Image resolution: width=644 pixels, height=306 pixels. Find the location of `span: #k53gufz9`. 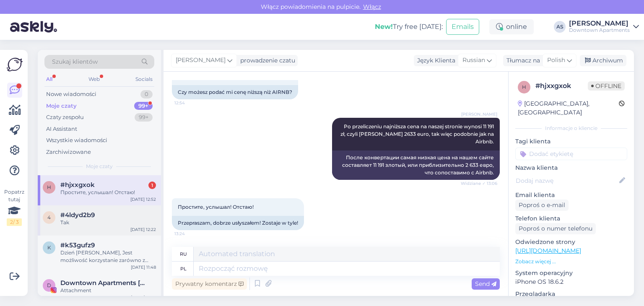

span: #k53gufz9 is located at coordinates (78, 245).